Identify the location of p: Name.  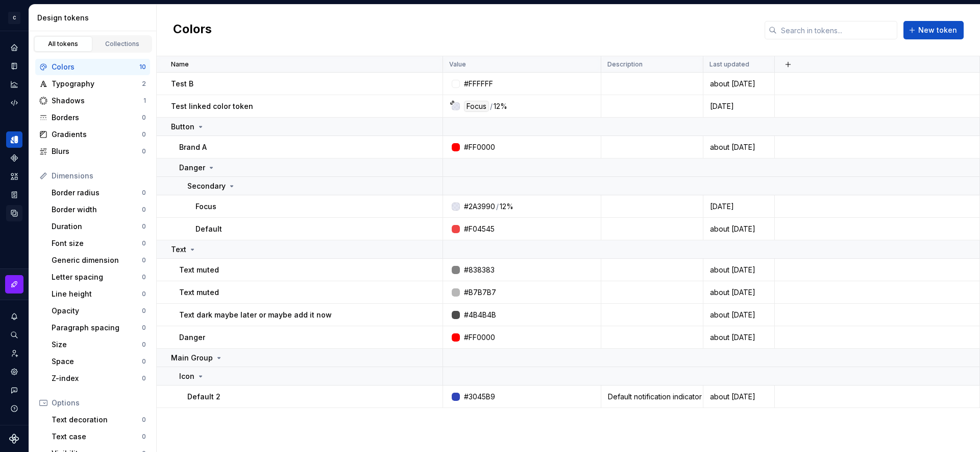
(180, 64).